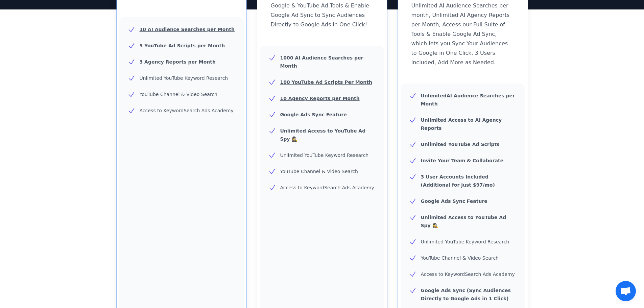 The height and width of the screenshot is (308, 644). Describe the element at coordinates (626, 291) in the screenshot. I see `a: Open chat` at that location.